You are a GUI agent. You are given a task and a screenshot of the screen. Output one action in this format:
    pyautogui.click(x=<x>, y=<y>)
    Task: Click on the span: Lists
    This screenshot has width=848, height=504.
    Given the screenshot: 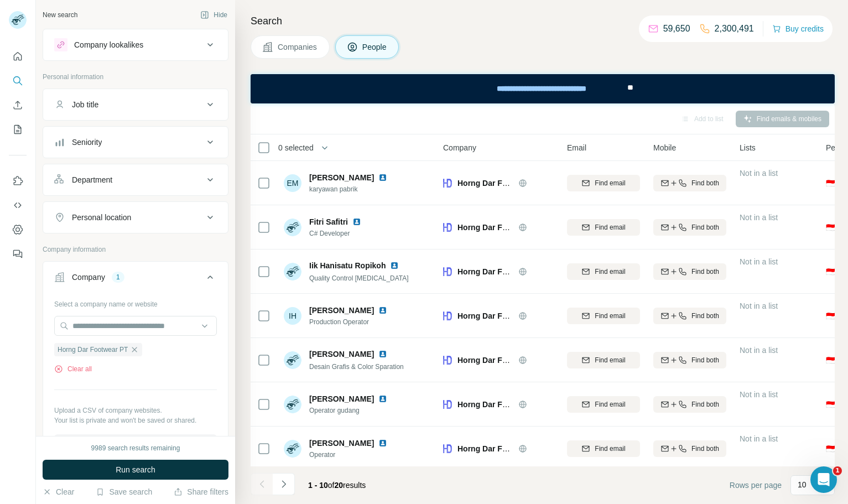 What is the action you would take?
    pyautogui.click(x=748, y=148)
    